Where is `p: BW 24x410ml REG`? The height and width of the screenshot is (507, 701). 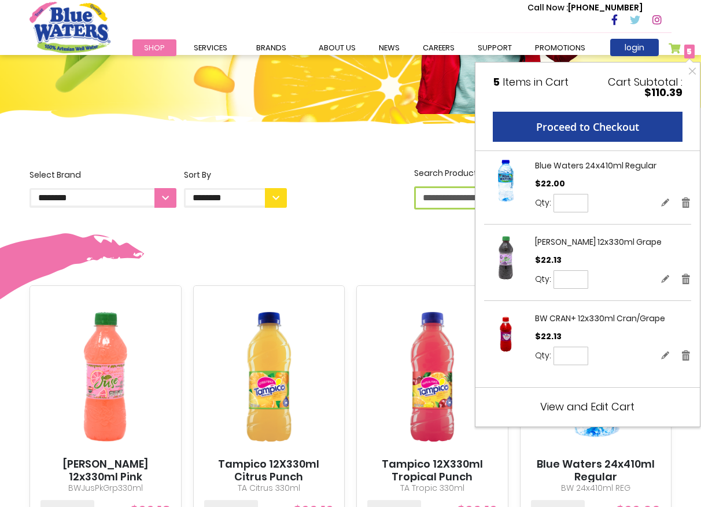
p: BW 24x410ml REG is located at coordinates (596, 488).